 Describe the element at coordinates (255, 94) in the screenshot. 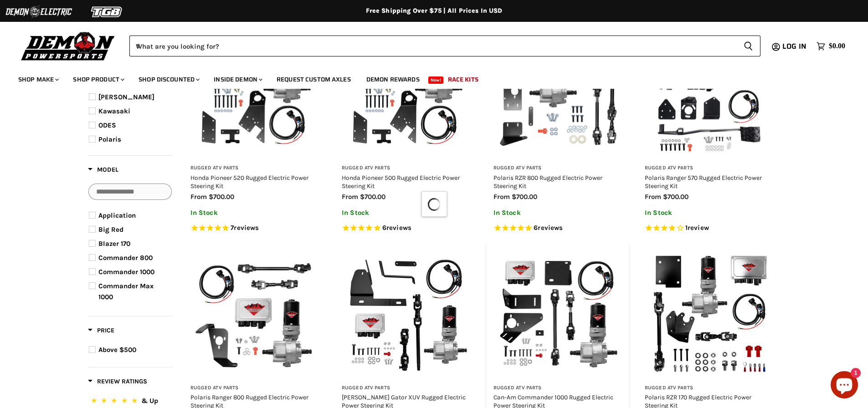

I see `img: Honda Pioneer 520 Rugged Electric Power Steering Kit` at that location.